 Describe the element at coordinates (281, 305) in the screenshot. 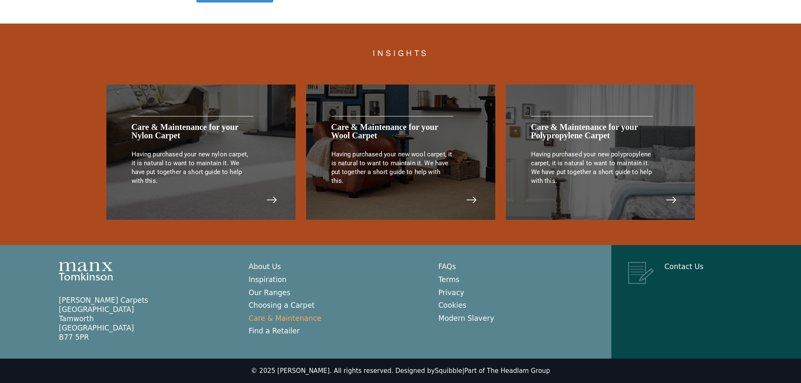

I see `a: Choosing a Carpet` at that location.